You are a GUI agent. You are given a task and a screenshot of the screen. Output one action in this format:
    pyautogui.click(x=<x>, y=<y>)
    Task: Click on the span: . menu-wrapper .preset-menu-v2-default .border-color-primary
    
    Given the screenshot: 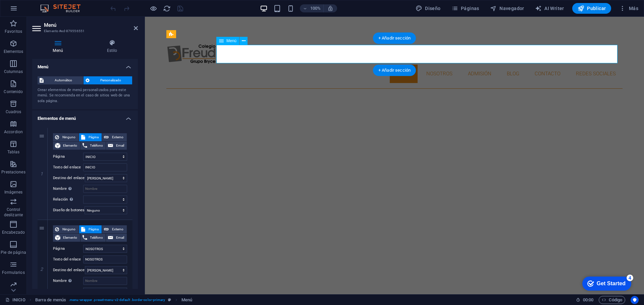 What is the action you would take?
    pyautogui.click(x=117, y=300)
    